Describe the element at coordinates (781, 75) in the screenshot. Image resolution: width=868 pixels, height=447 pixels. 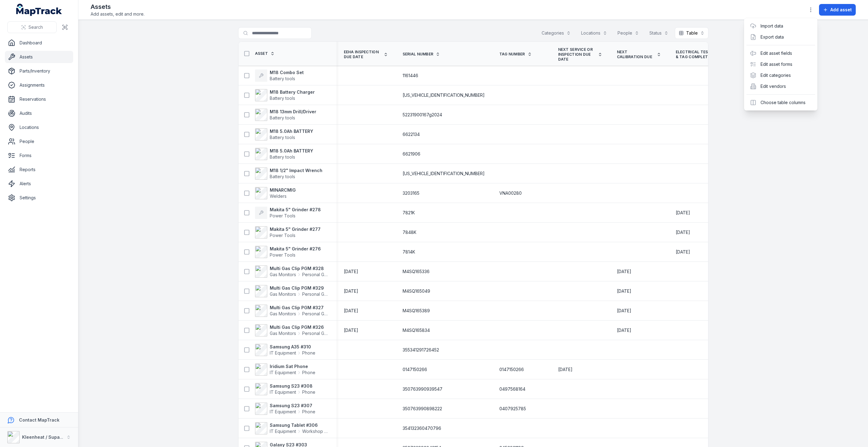
I see `div: Edit categories` at that location.